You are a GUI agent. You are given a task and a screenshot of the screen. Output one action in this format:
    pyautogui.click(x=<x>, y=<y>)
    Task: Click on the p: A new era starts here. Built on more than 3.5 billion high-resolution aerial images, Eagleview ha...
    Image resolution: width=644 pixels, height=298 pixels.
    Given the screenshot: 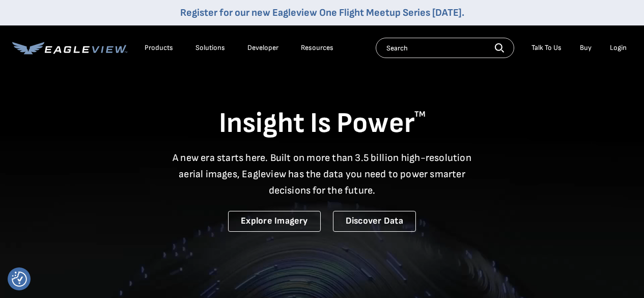 What is the action you would take?
    pyautogui.click(x=322, y=175)
    